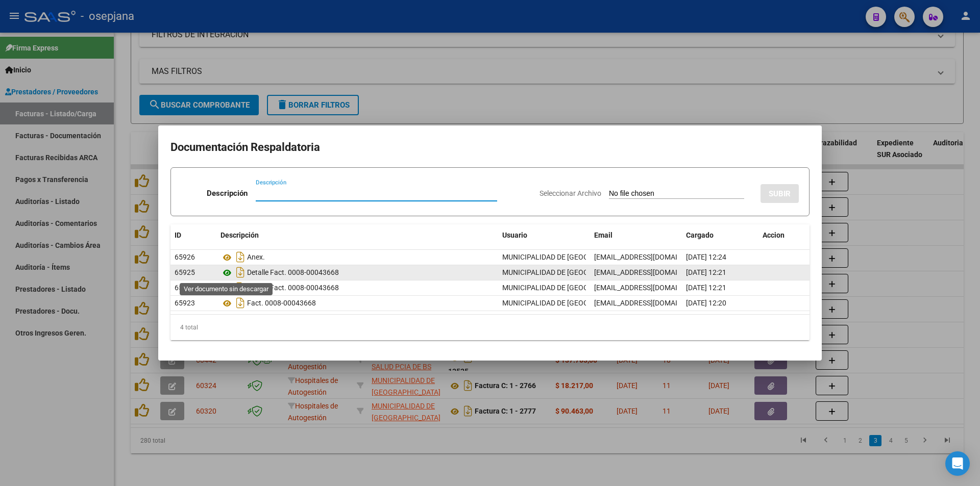  Describe the element at coordinates (185, 272) in the screenshot. I see `span: 65925` at that location.